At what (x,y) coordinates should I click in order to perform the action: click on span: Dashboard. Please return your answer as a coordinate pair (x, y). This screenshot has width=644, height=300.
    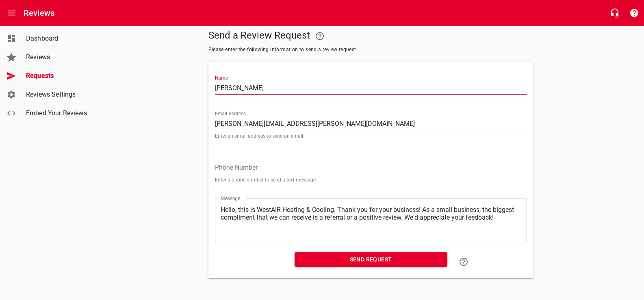
    Looking at the image, I should click on (57, 39).